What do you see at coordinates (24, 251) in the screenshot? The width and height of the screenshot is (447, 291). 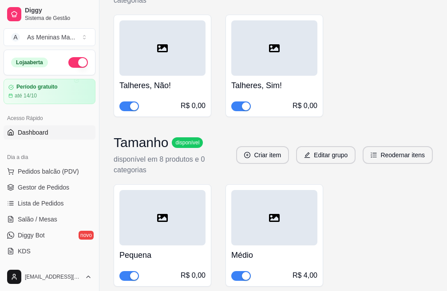 I see `span: KDS` at bounding box center [24, 251].